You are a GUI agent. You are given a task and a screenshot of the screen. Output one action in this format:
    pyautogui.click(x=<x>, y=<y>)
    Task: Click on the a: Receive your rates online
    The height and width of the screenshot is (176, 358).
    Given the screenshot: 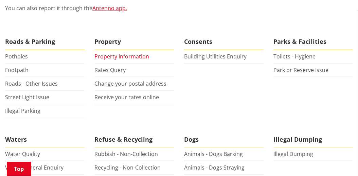 What is the action you would take?
    pyautogui.click(x=127, y=97)
    